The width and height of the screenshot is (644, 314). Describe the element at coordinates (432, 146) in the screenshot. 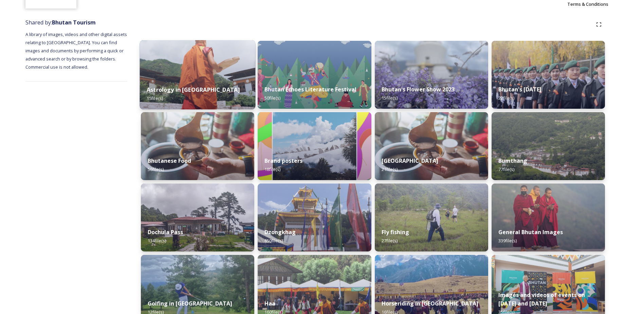

I see `img: Bumdeling%2520090723%2520by%2520Amp%2520Sripimanwat-4%25202.jpg` at that location.